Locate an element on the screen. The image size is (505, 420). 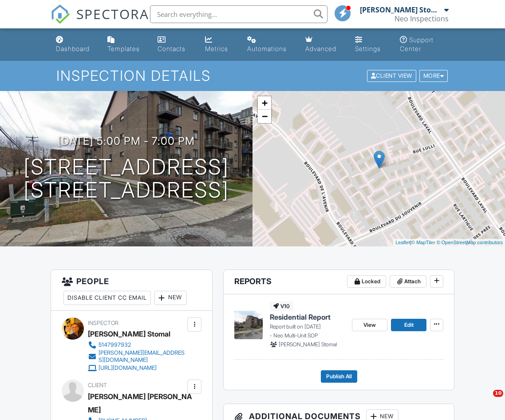
div: Client View is located at coordinates (392, 76).